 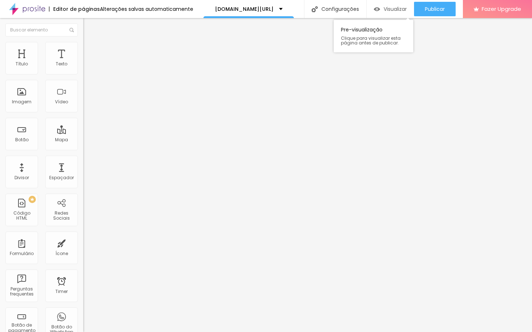 I want to click on div: Imagem, so click(x=22, y=102).